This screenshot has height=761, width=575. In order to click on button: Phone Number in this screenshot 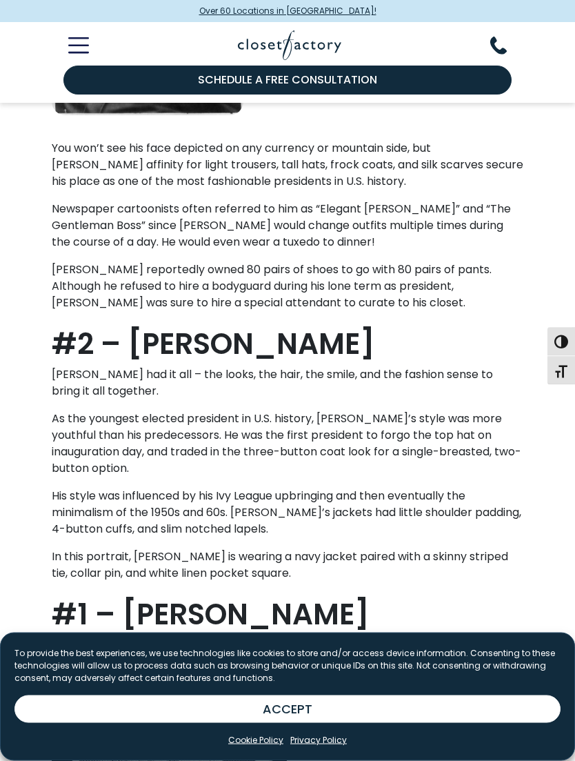, I will do `click(507, 46)`.